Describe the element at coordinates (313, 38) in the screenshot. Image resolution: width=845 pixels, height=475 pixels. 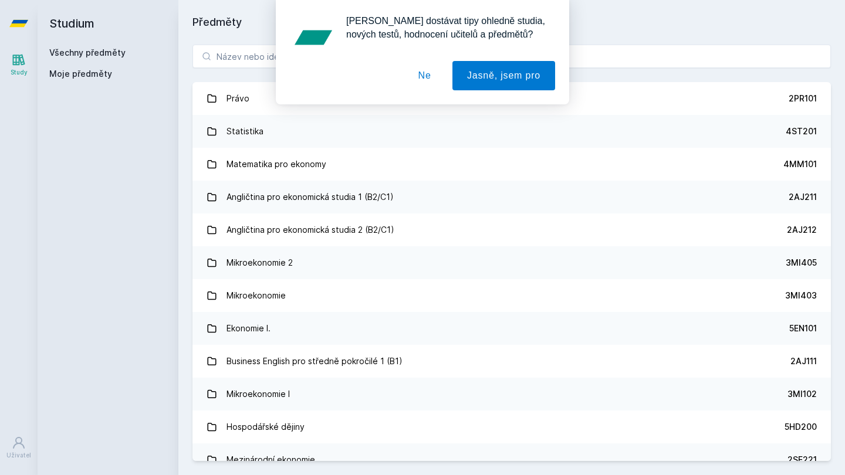
I see `img: notification icon` at that location.